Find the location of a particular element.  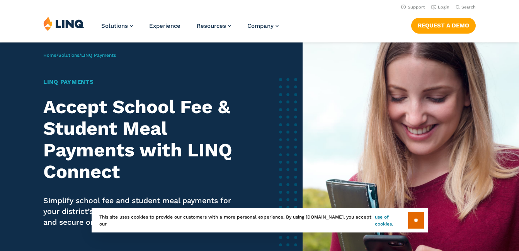

span: Experience is located at coordinates (165, 26).